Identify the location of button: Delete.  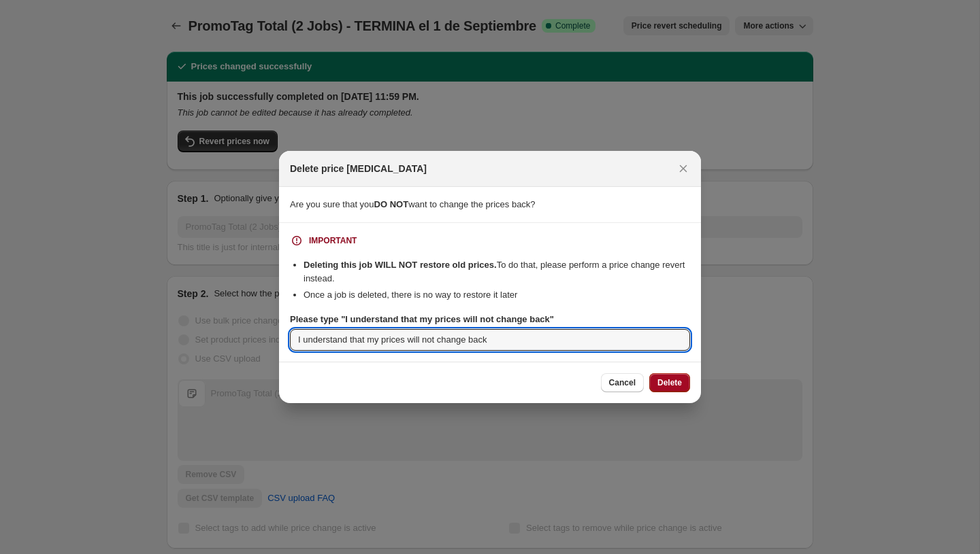
(669, 383).